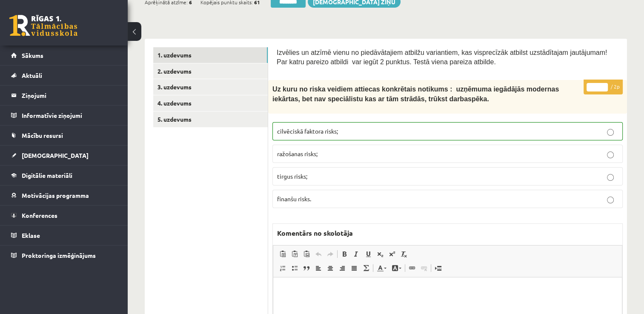 The width and height of the screenshot is (644, 314). What do you see at coordinates (174, 13) in the screenshot?
I see `body: Bagātinātā teksta redaktors, wiswyg-editor-47434000347660-1760185649-33` at bounding box center [174, 13].